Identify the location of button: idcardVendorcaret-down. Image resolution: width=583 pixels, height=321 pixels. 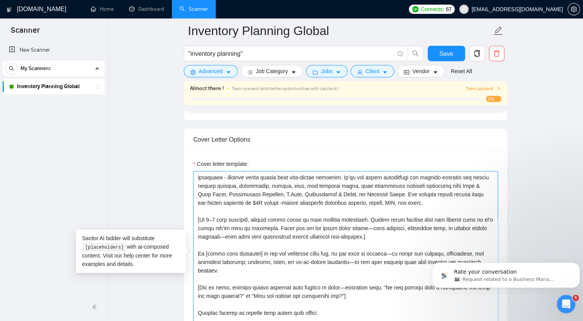
(421, 71).